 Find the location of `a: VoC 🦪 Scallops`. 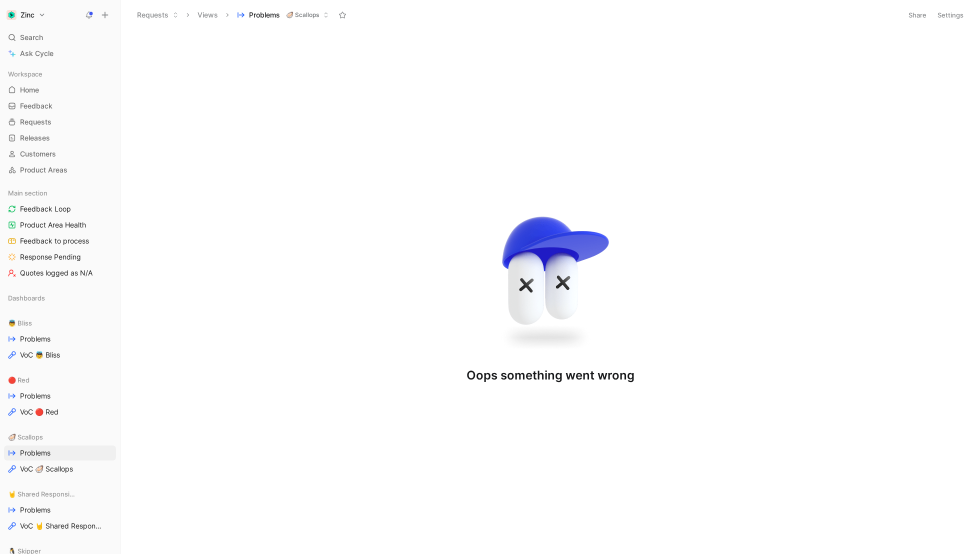

a: VoC 🦪 Scallops is located at coordinates (60, 469).